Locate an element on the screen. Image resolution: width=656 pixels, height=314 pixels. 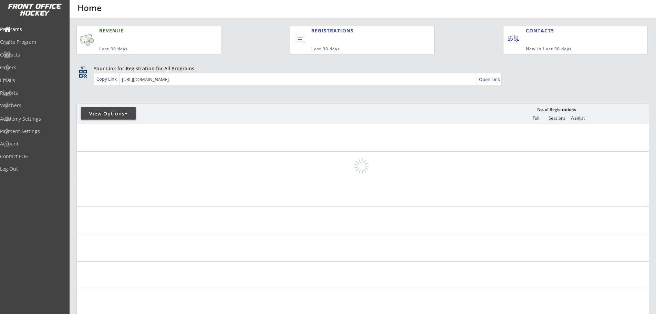
div: Copy Link is located at coordinates (107, 79).